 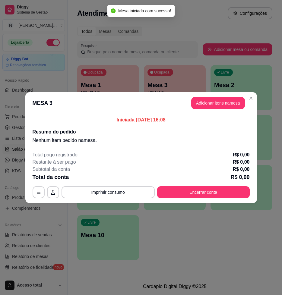 I want to click on button: Encerrar conta, so click(x=203, y=192).